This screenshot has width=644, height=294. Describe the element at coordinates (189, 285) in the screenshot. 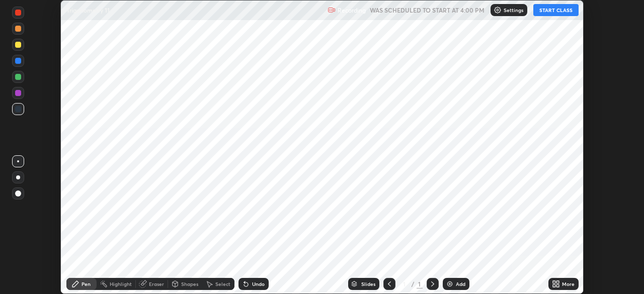

I see `div: Shapes` at that location.